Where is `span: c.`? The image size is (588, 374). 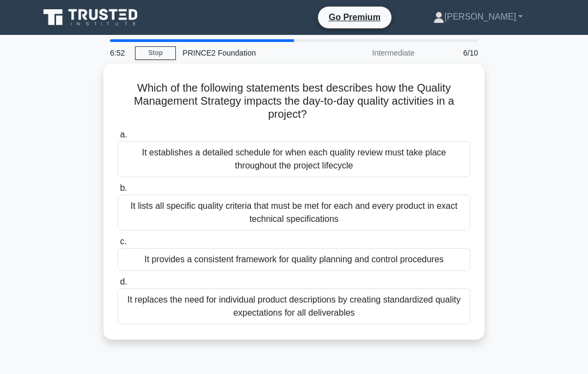 span: c. is located at coordinates (123, 241).